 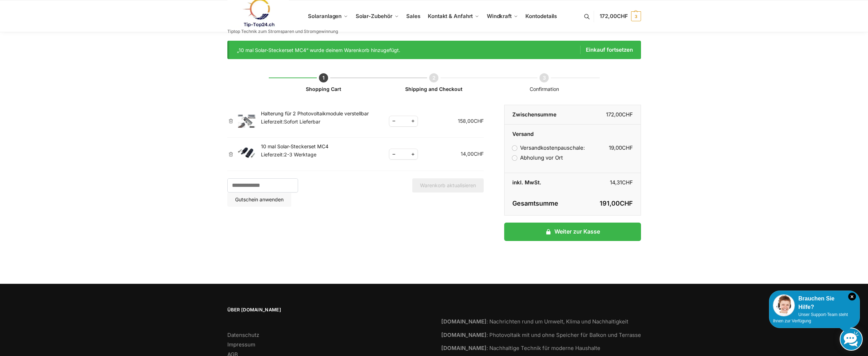 What do you see at coordinates (572, 232) in the screenshot?
I see `a: Weiter zur Kasse` at bounding box center [572, 232].